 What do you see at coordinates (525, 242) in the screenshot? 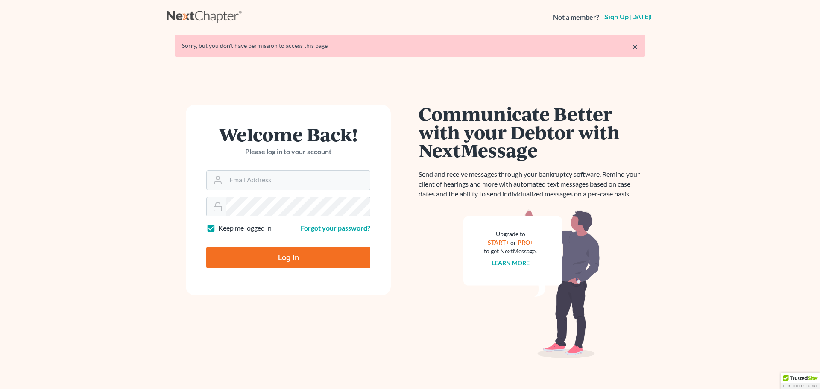
I see `a: PRO+` at bounding box center [525, 242].